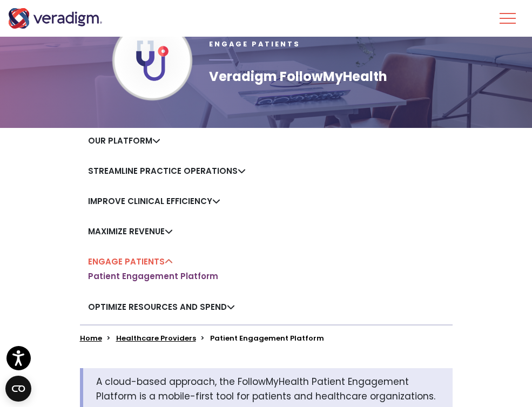  Describe the element at coordinates (161, 307) in the screenshot. I see `a: Optimize Resources and Spend` at that location.